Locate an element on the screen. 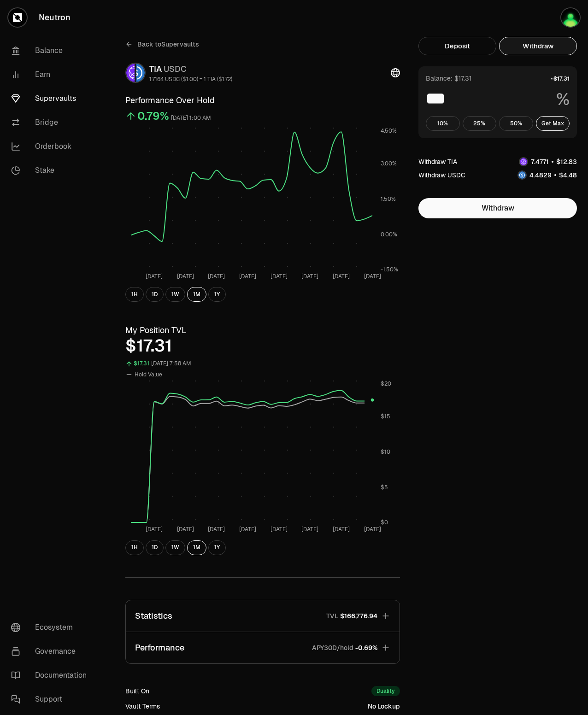  div: Balance: $17.31 is located at coordinates (448, 78).